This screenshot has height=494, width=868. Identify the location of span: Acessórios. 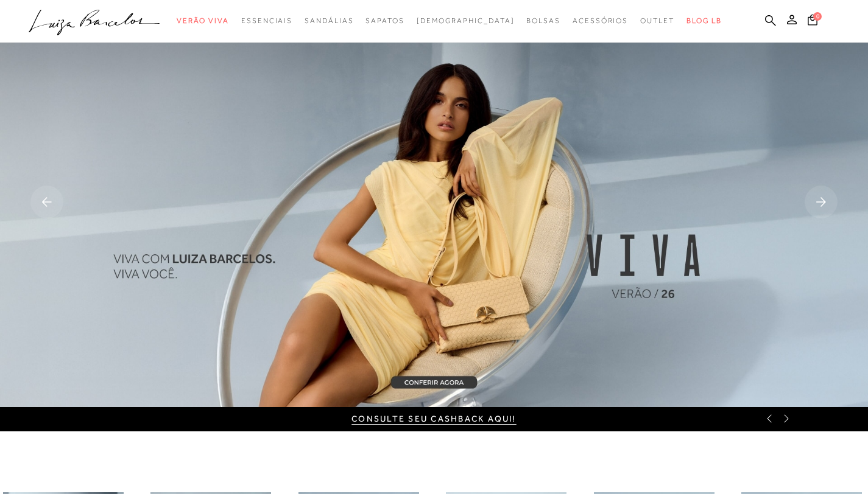
(600, 21).